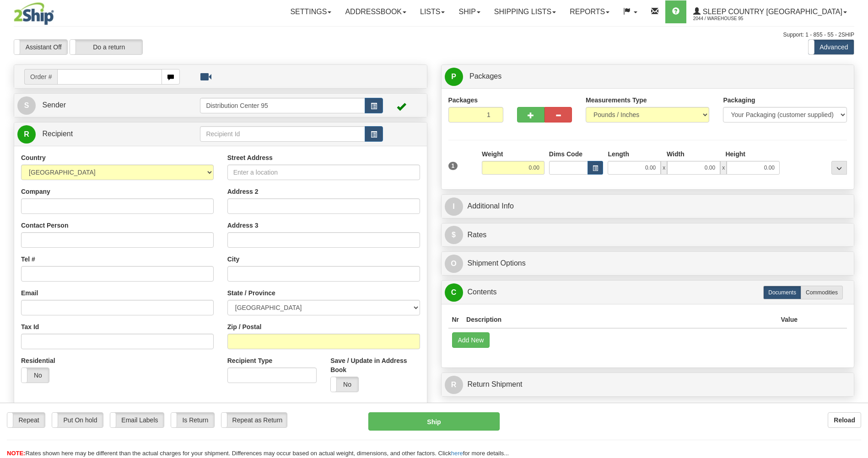 This screenshot has width=868, height=458. What do you see at coordinates (34, 158) in the screenshot?
I see `label: Country` at bounding box center [34, 158].